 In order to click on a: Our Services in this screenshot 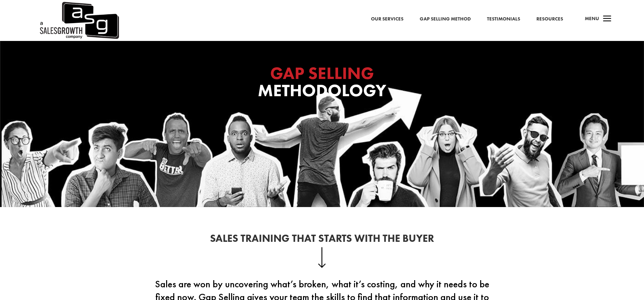, I will do `click(387, 19)`.